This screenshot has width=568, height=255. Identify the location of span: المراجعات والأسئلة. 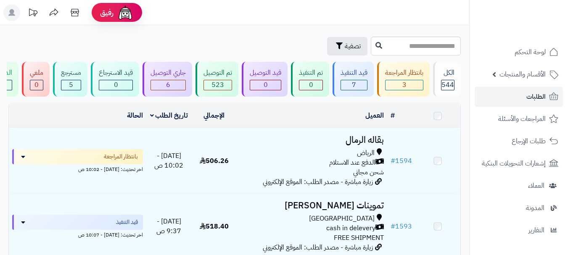
(521, 119).